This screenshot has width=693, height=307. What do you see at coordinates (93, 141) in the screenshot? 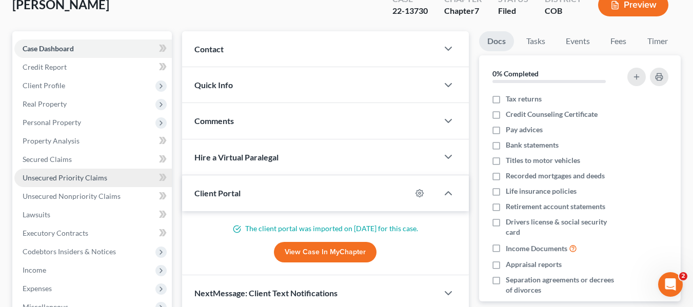
I see `a: Property Analysis` at bounding box center [93, 141].